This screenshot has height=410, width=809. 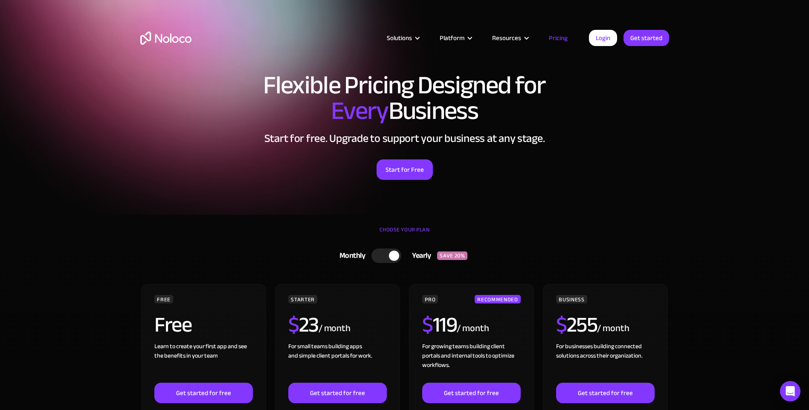 What do you see at coordinates (558, 38) in the screenshot?
I see `a: Pricing` at bounding box center [558, 38].